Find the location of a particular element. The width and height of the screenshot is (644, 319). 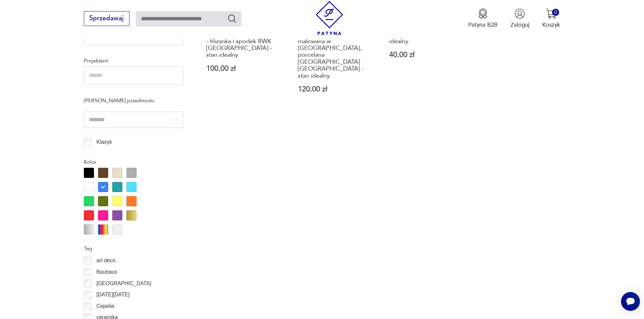

p: Bauhaus is located at coordinates (107, 272).